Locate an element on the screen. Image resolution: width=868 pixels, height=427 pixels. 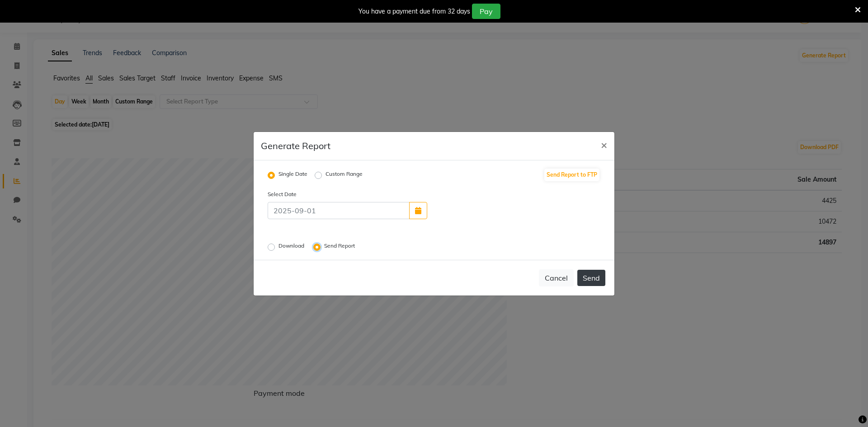
h5: Generate Report is located at coordinates (296, 146).